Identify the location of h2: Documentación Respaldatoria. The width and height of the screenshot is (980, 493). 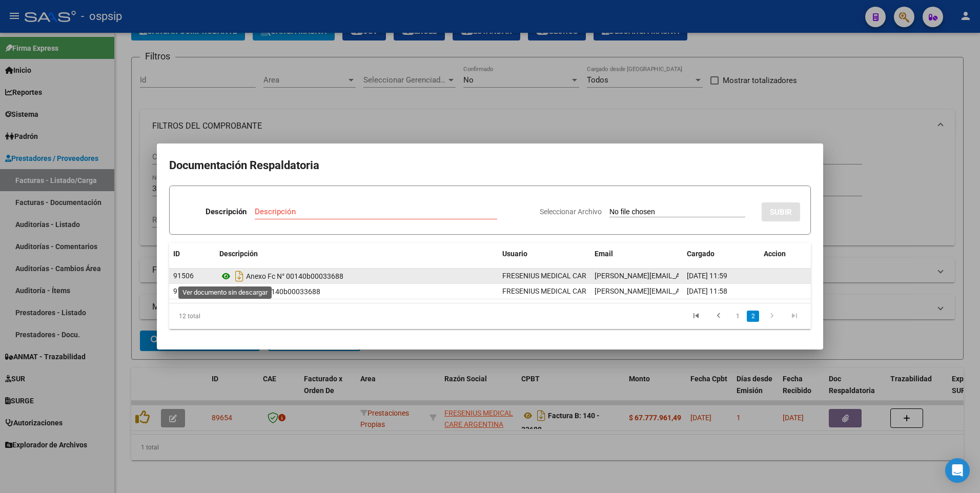
(490, 166).